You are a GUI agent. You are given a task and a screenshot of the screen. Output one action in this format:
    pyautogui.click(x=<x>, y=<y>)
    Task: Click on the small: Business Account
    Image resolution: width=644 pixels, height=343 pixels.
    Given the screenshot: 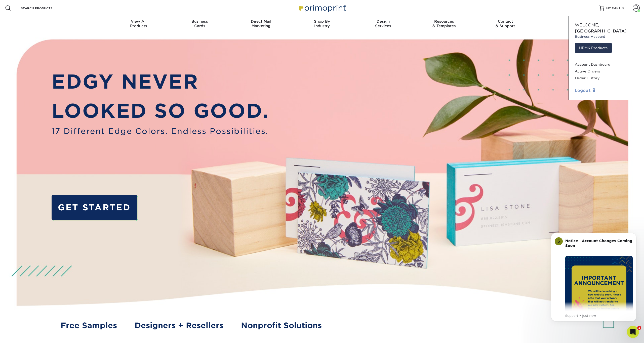 What is the action you would take?
    pyautogui.click(x=606, y=37)
    